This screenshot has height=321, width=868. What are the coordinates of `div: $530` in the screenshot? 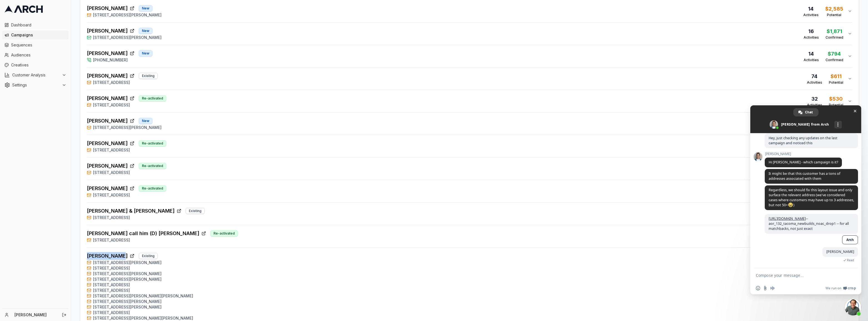 It's located at (836, 99).